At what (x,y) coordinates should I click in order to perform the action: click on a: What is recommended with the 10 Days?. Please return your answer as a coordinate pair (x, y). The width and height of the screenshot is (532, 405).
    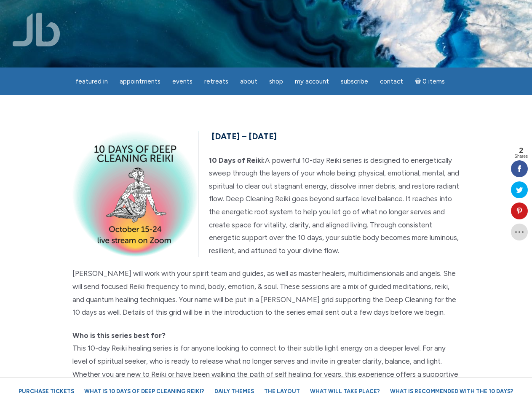
    Looking at the image, I should click on (452, 391).